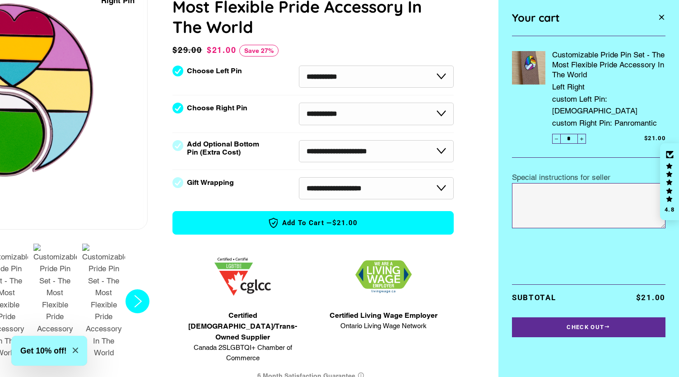 This screenshot has height=377, width=679. What do you see at coordinates (609, 123) in the screenshot?
I see `span: custom Right Pin: Panromantic` at bounding box center [609, 123].